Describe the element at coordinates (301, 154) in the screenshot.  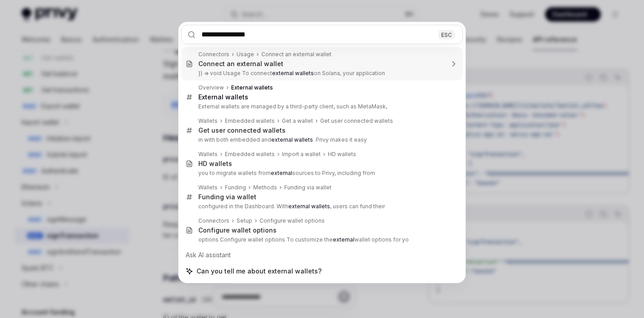
I see `div: Import a wallet` at that location.